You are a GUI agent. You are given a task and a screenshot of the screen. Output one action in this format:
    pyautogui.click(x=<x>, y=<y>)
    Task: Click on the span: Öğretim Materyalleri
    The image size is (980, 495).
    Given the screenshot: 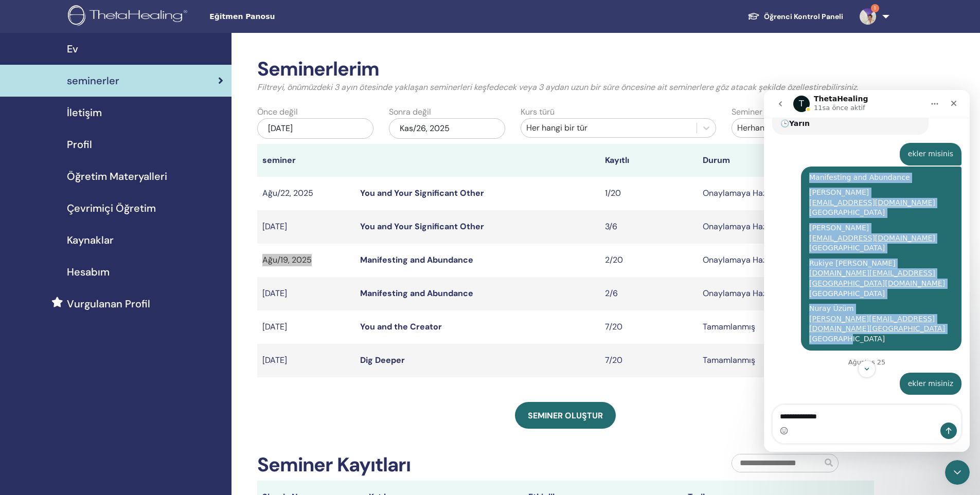 What is the action you would take?
    pyautogui.click(x=116, y=176)
    